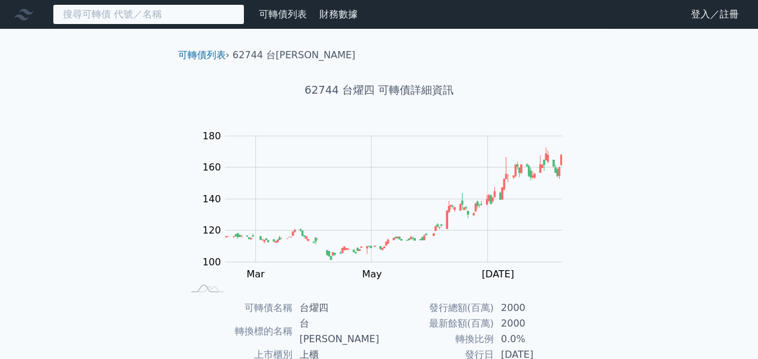 This screenshot has height=359, width=758. Describe the element at coordinates (255, 273) in the screenshot. I see `tspan: Mar` at that location.